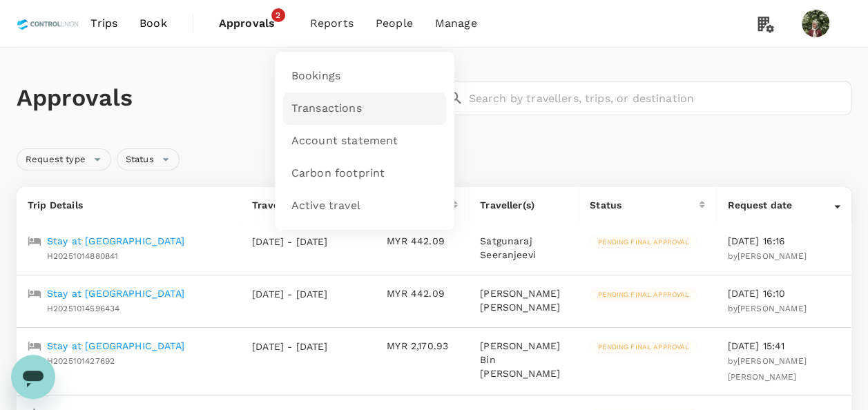  I want to click on span: Reports, so click(331, 24).